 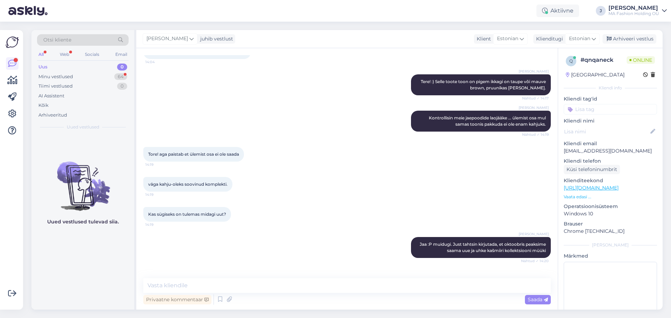 I want to click on p: Kliendi nimi, so click(x=610, y=121).